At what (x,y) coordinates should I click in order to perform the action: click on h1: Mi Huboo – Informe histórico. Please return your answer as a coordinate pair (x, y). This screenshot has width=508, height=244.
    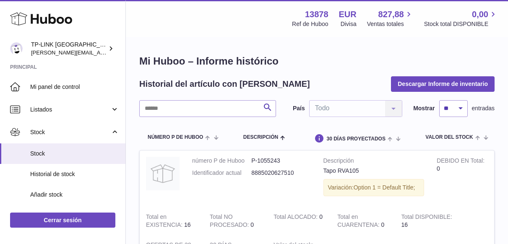
    Looking at the image, I should click on (317, 61).